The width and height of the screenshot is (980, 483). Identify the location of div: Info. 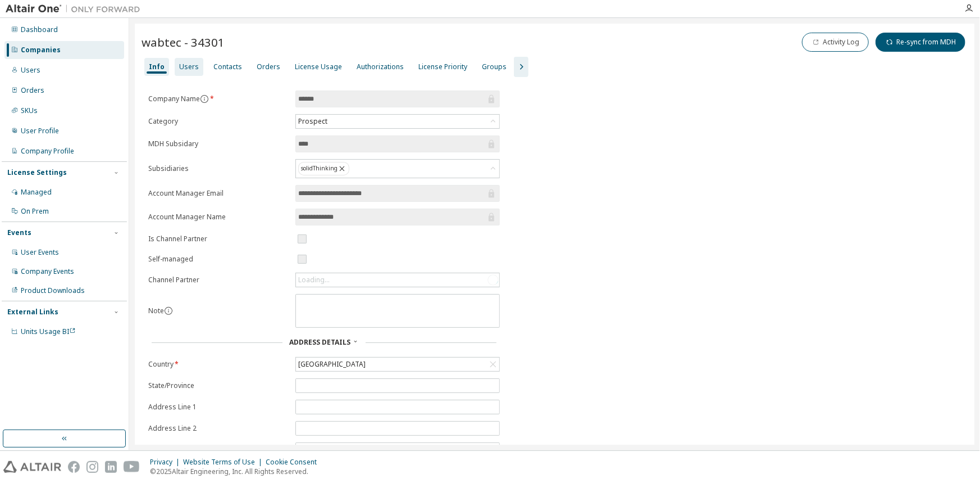
(156, 67).